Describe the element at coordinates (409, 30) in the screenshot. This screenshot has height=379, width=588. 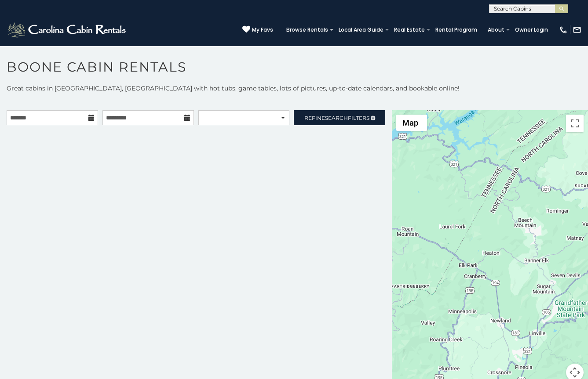
I see `a: Real Estate` at that location.